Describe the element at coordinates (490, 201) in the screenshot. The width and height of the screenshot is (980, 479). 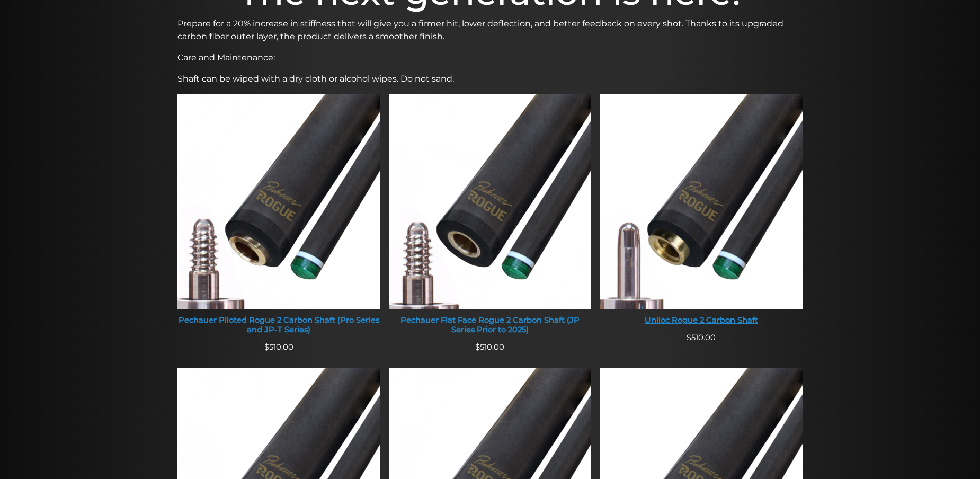
I see `img: Pechauer Flat Face Rogue 2 Carbon Shaft (JP Series Prior to 2025)` at that location.